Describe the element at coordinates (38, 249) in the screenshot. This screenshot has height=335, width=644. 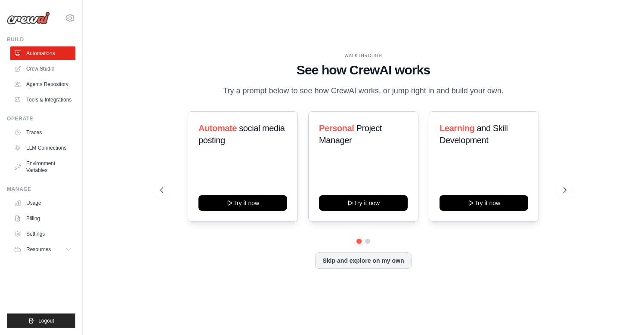
I see `span: Resources` at that location.